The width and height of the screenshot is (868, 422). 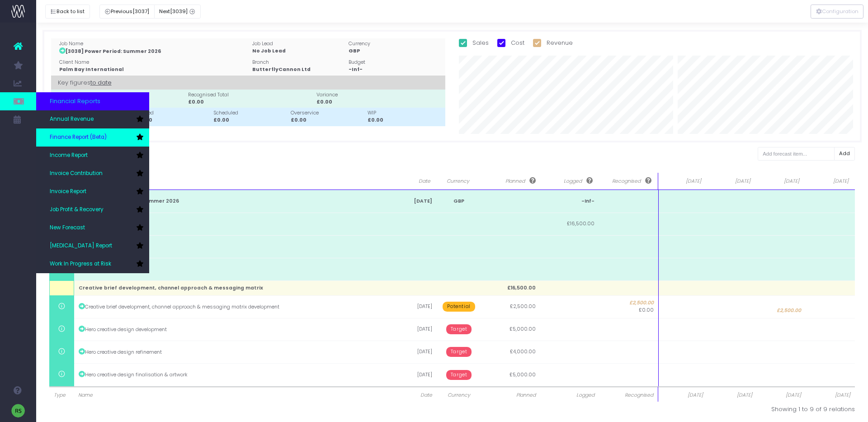 What do you see at coordinates (233, 288) in the screenshot?
I see `td: Creative brief development, channel approach & messaging matrix` at bounding box center [233, 288].